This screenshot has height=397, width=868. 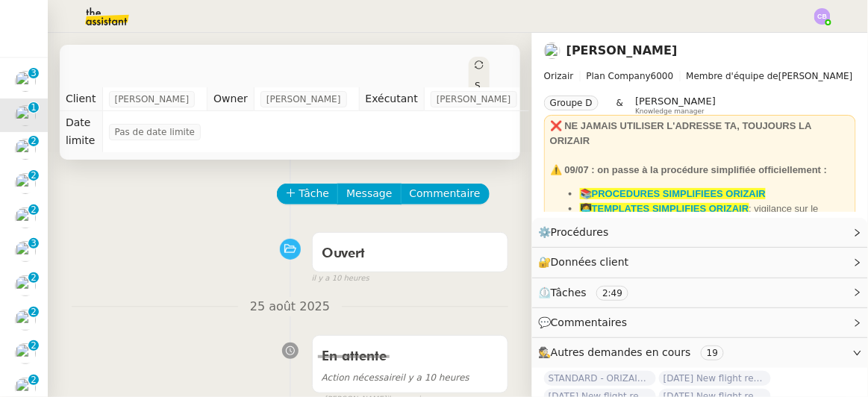 I want to click on div: ⚙️Procédures, so click(x=700, y=232).